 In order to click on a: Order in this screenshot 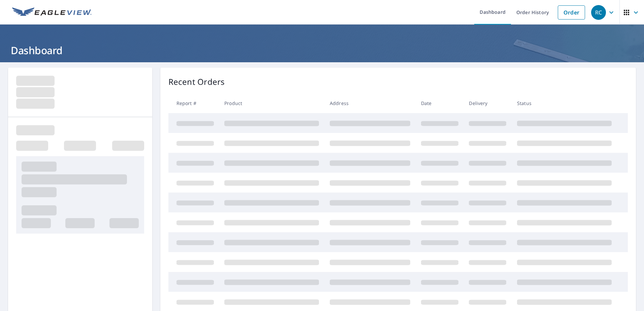, I will do `click(571, 12)`.